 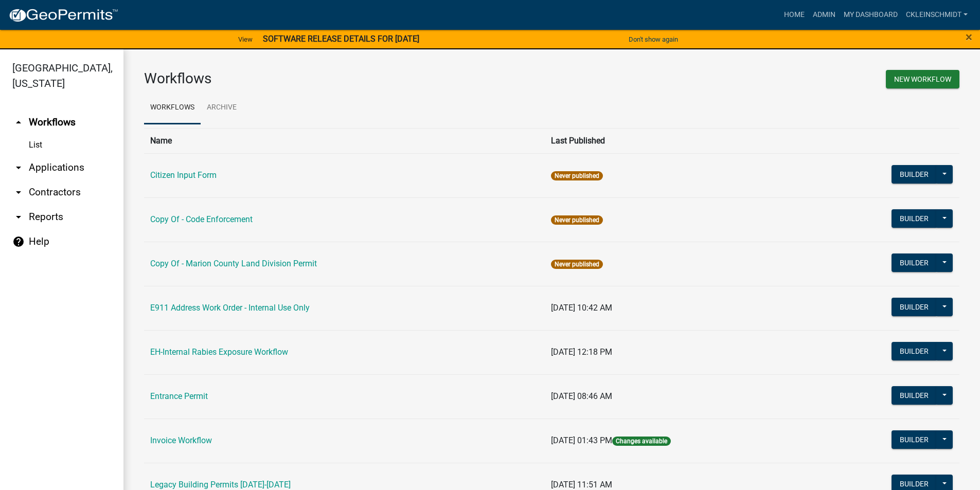 I want to click on a: EH-Internal Rabies Exposure Workflow, so click(x=219, y=352).